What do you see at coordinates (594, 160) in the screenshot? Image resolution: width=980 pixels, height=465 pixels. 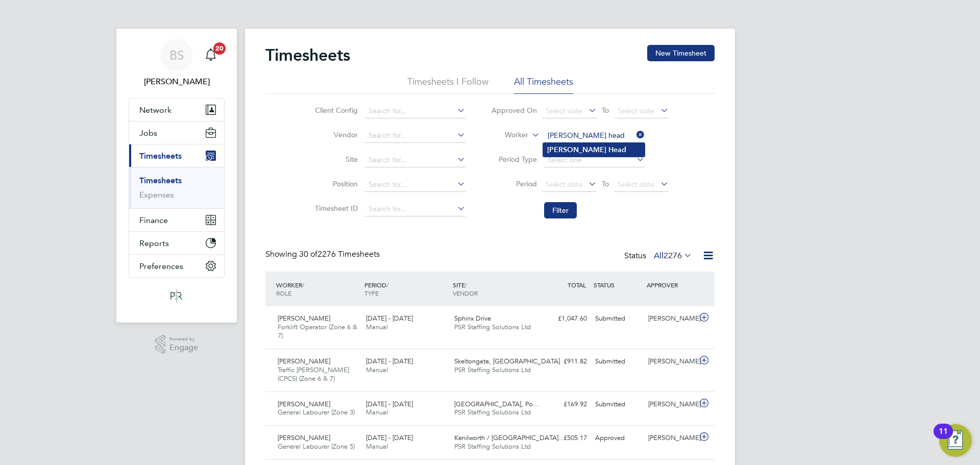 I see `input: Select one` at bounding box center [594, 160].